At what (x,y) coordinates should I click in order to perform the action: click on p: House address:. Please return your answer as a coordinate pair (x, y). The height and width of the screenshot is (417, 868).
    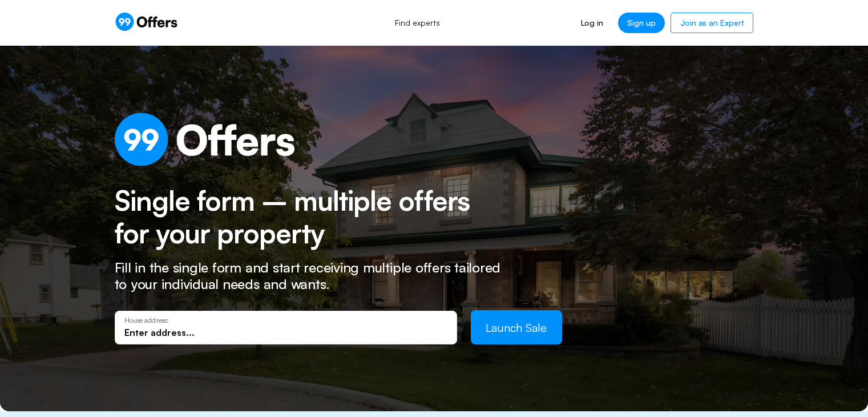
    Looking at the image, I should click on (286, 321).